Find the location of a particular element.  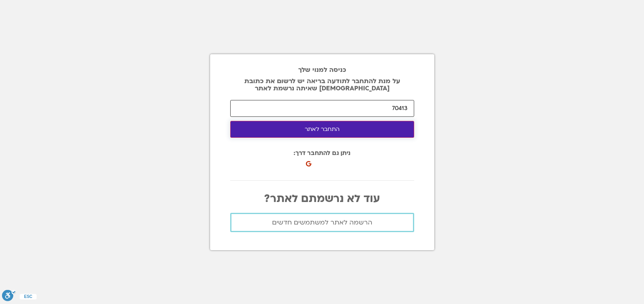

span: הרשמה לאתר למשתמשים חדשים is located at coordinates (322, 223).